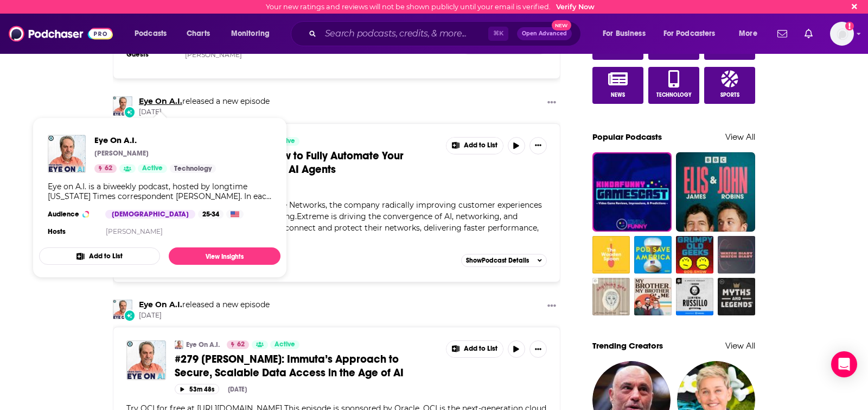  I want to click on button: Show profile menu, so click(842, 34).